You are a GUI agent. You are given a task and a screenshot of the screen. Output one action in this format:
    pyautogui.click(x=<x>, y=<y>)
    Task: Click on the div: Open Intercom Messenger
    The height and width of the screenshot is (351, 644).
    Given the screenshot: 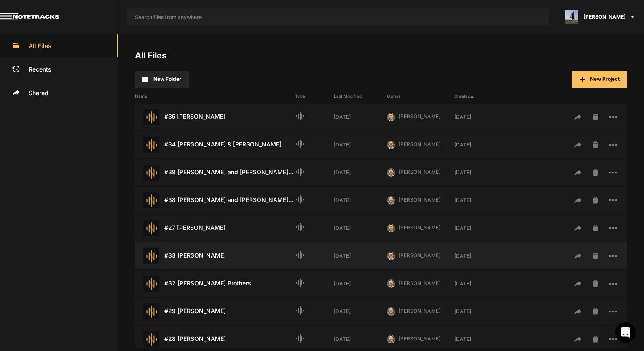 What is the action you would take?
    pyautogui.click(x=625, y=333)
    